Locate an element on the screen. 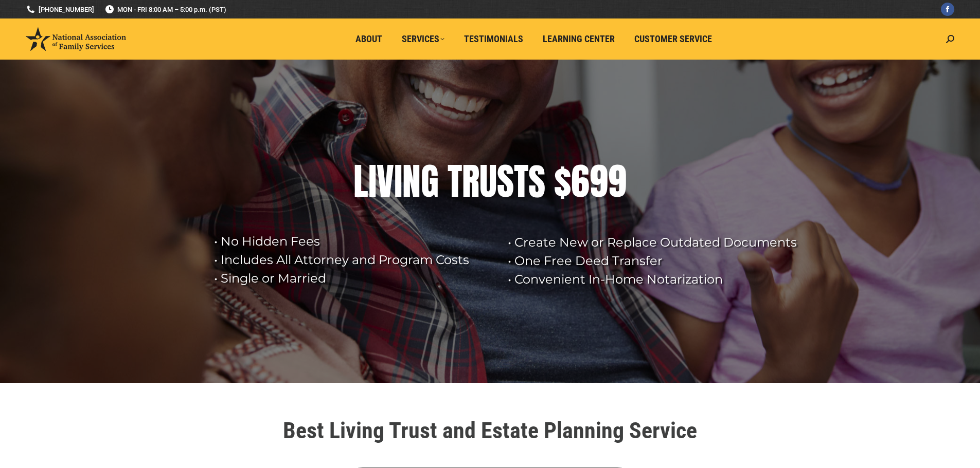 The height and width of the screenshot is (468, 980). span: MON - FRI 8:00 AM – 5:00 p.m. (PST) is located at coordinates (166, 9).